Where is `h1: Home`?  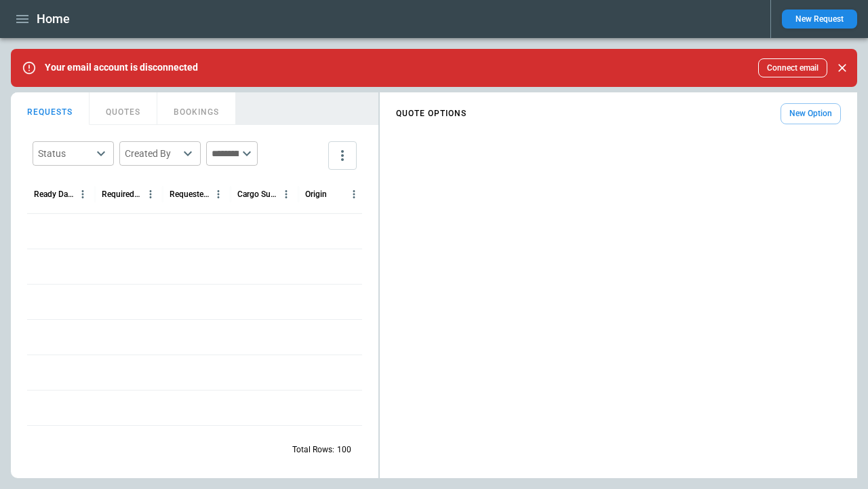 h1: Home is located at coordinates (53, 19).